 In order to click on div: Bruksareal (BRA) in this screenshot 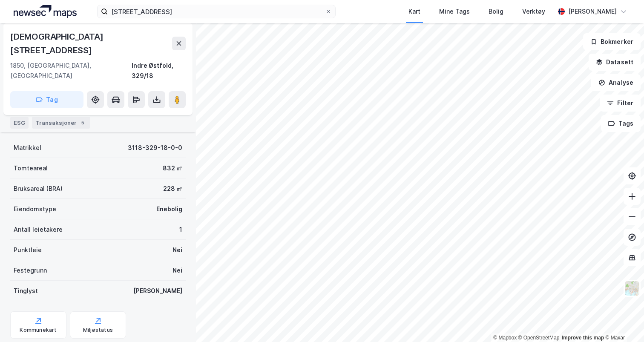, I will do `click(38, 189)`.